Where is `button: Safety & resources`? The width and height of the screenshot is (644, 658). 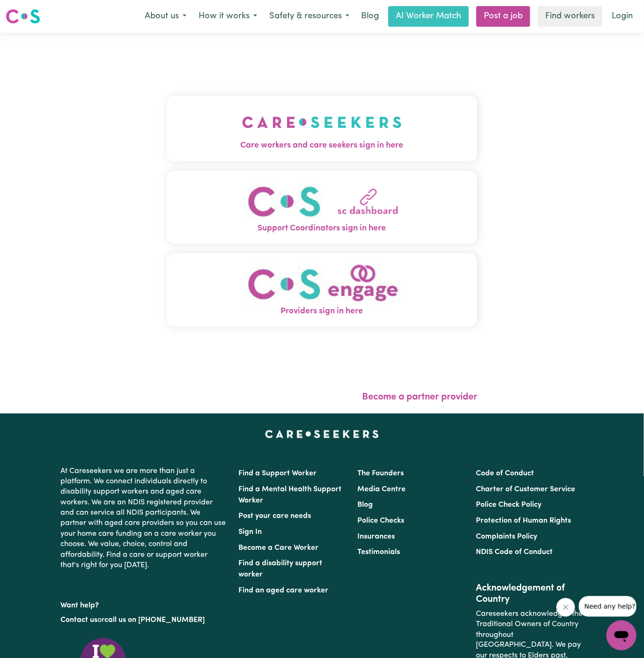 button: Safety & resources is located at coordinates (309, 17).